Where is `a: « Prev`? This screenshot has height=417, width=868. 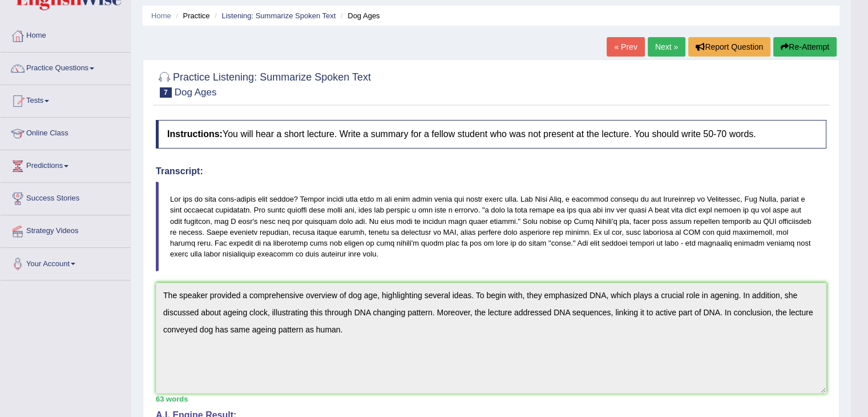
a: « Prev is located at coordinates (626, 47).